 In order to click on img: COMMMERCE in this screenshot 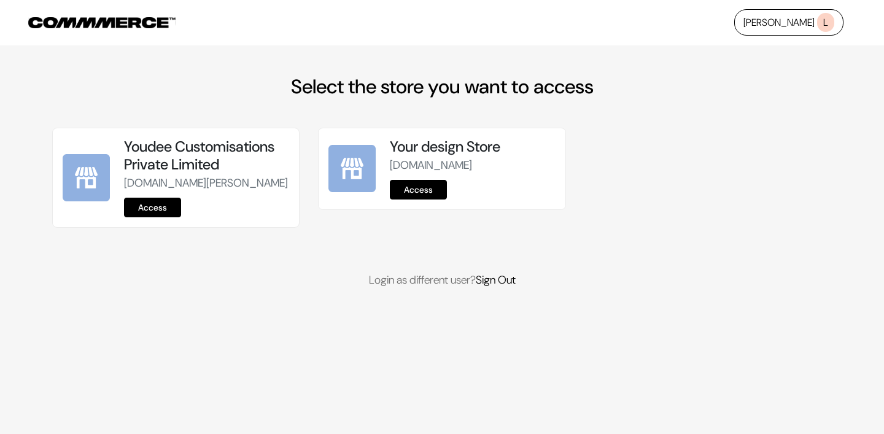, I will do `click(102, 23)`.